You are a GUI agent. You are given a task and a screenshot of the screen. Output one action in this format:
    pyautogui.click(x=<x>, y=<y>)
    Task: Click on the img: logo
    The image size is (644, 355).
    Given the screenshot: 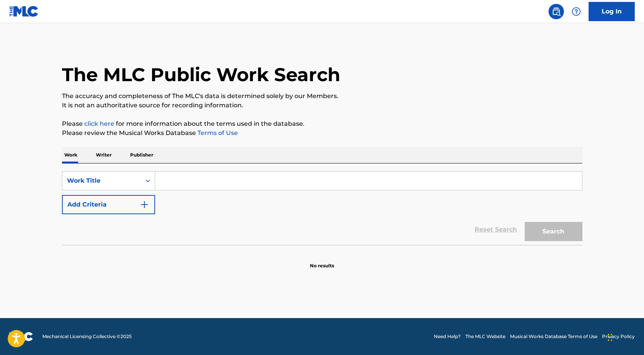 What is the action you would take?
    pyautogui.click(x=21, y=337)
    